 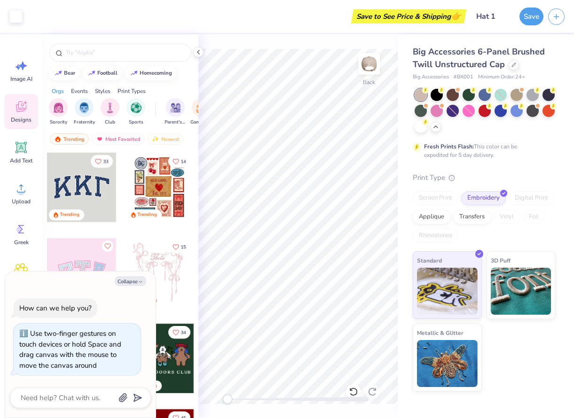 What do you see at coordinates (79, 91) in the screenshot?
I see `div: Events` at bounding box center [79, 91].